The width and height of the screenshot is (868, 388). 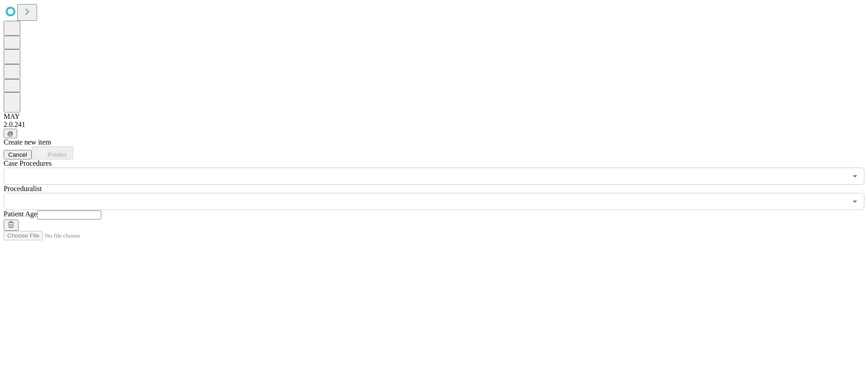 What do you see at coordinates (28, 163) in the screenshot?
I see `span: Scheduled Procedure` at bounding box center [28, 163].